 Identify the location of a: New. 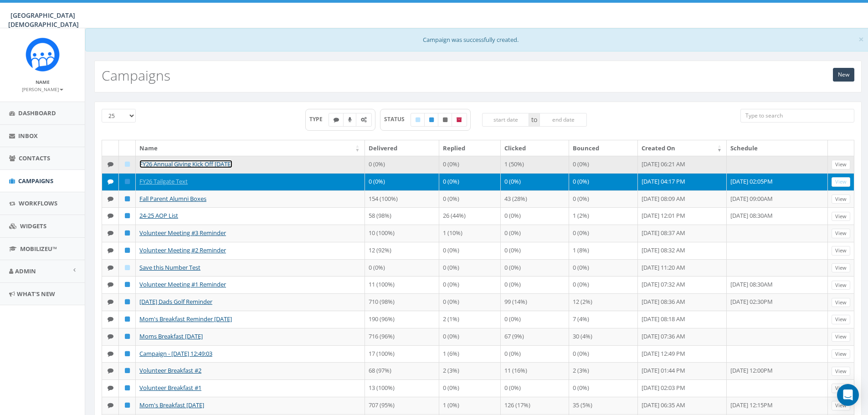
(843, 75).